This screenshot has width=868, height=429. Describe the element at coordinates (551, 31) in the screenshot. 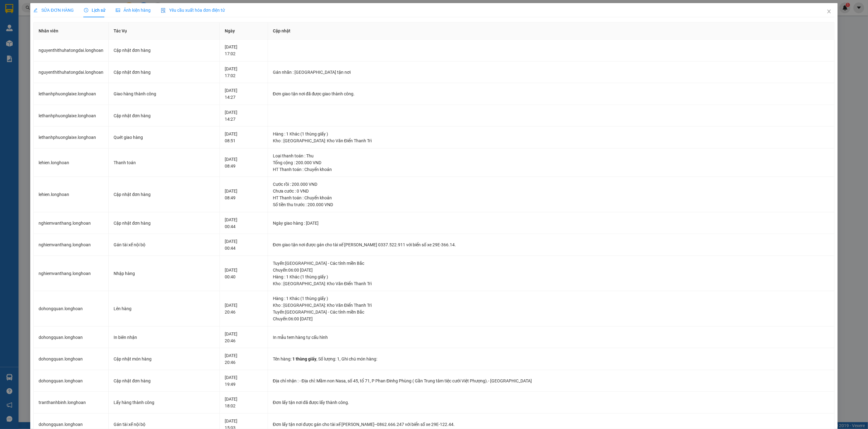

I see `th: Cập nhật` at that location.